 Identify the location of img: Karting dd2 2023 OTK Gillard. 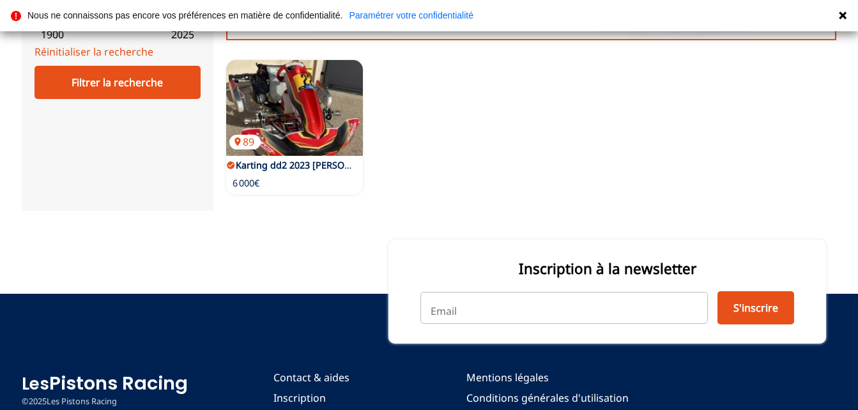
(295, 108).